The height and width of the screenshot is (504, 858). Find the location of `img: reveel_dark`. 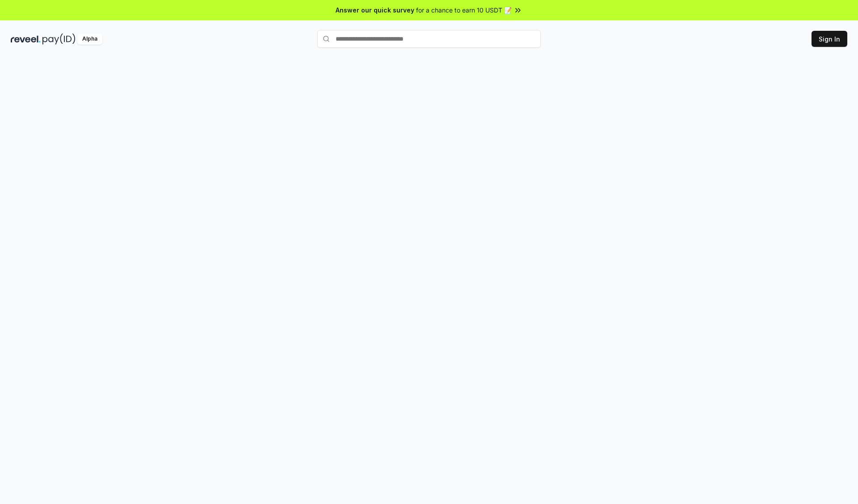

img: reveel_dark is located at coordinates (26, 39).